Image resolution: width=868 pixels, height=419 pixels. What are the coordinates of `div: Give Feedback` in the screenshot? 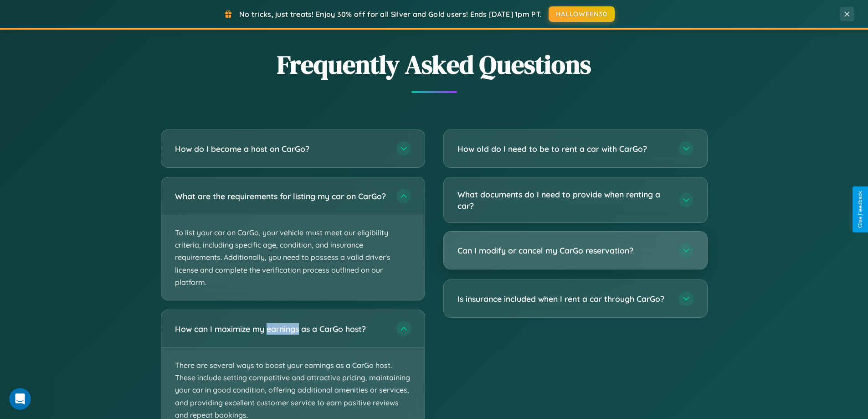 It's located at (860, 210).